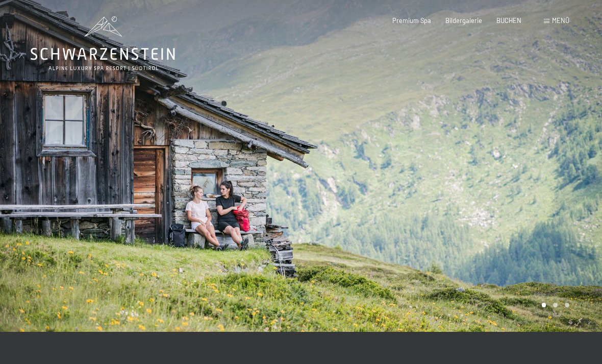 The width and height of the screenshot is (602, 364). What do you see at coordinates (555, 304) in the screenshot?
I see `div: Carousel Page 2` at bounding box center [555, 304].